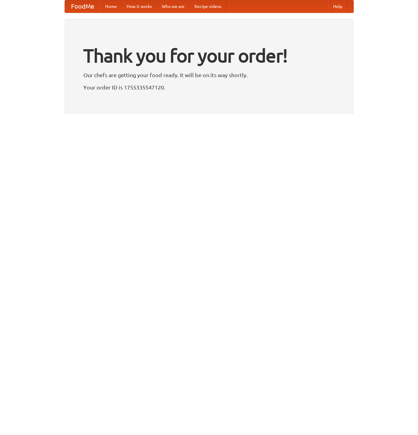  I want to click on p: Our chefs are getting your food ready. It will be on its way shortly., so click(209, 75).